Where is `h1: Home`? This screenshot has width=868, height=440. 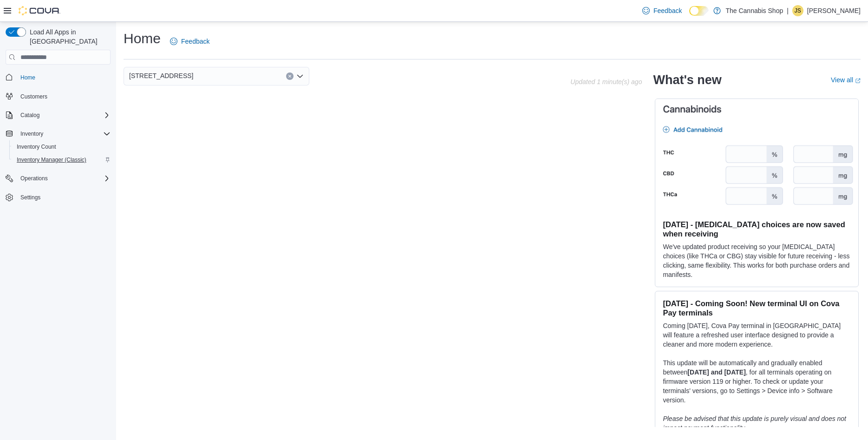
h1: Home is located at coordinates (142, 39).